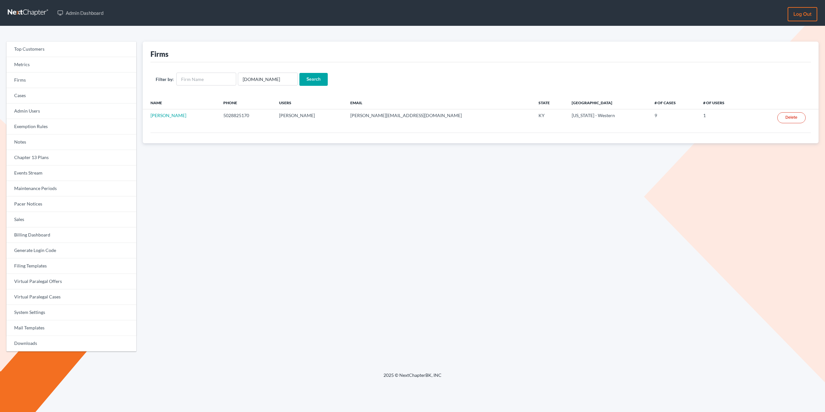  Describe the element at coordinates (246, 118) in the screenshot. I see `td: 5028825170` at that location.